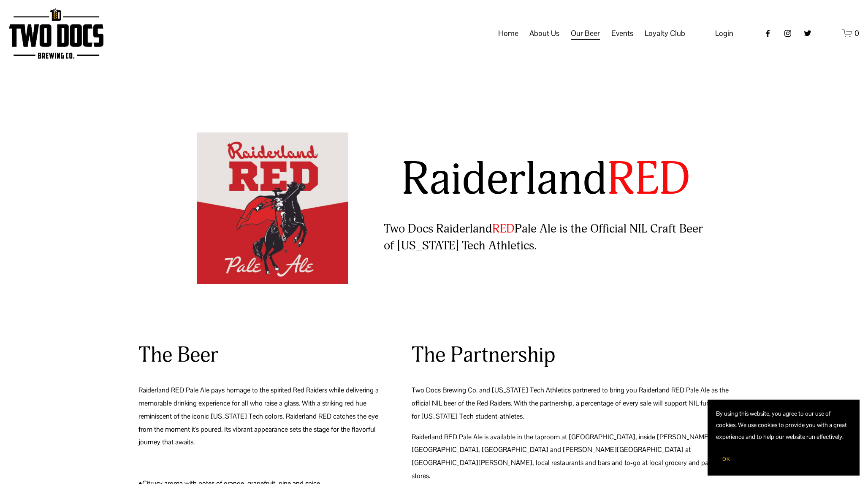 Image resolution: width=868 pixels, height=484 pixels. I want to click on span: Login, so click(724, 33).